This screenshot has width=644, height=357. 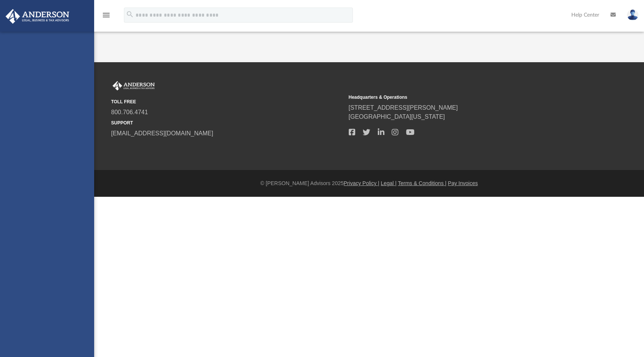 I want to click on a: Privacy Policy |, so click(x=362, y=183).